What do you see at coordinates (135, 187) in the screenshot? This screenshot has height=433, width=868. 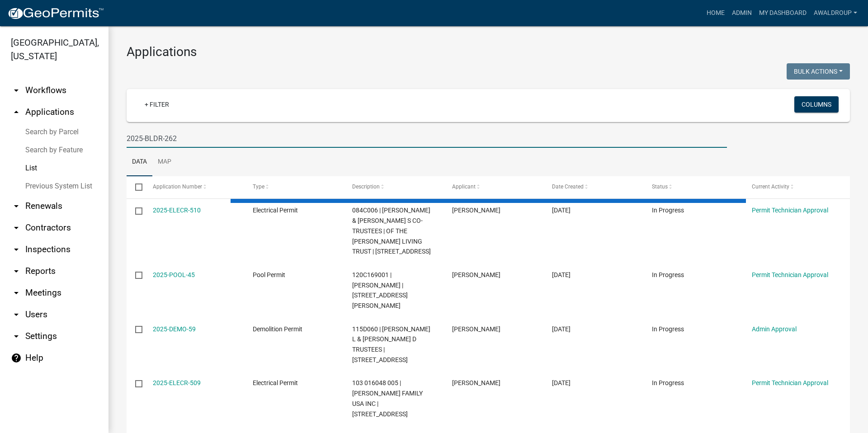 I see `datatable-header-cell: Select` at bounding box center [135, 187].